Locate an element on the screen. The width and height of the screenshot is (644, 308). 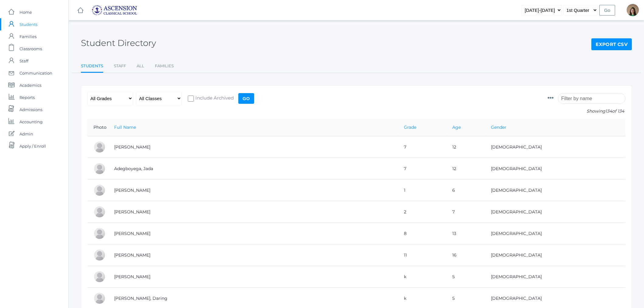
span: Admissions is located at coordinates (31, 110).